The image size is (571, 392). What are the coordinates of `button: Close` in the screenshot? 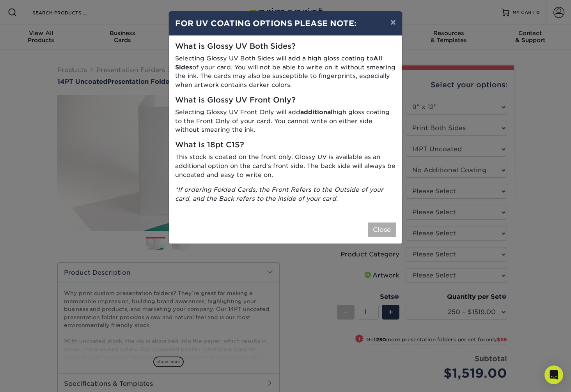 It's located at (382, 230).